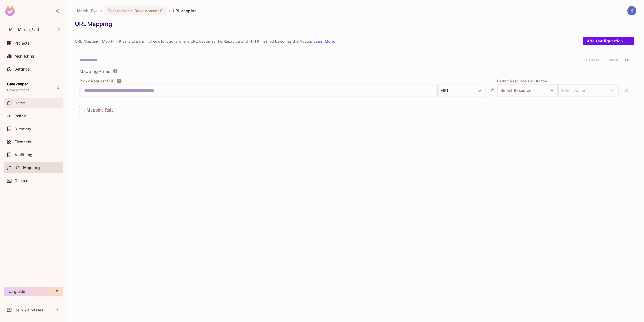  What do you see at coordinates (22, 181) in the screenshot?
I see `span: Connect` at bounding box center [22, 181].